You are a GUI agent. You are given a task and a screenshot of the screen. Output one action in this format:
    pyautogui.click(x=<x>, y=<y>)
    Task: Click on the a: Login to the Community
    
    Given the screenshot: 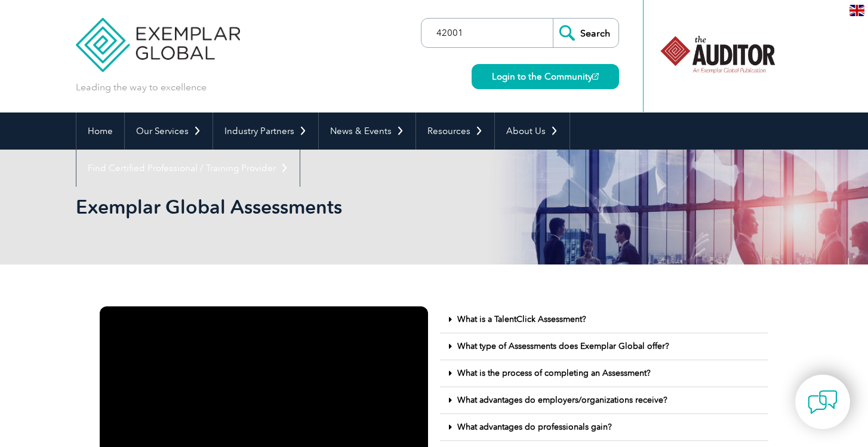 What is the action you would take?
    pyautogui.click(x=546, y=76)
    